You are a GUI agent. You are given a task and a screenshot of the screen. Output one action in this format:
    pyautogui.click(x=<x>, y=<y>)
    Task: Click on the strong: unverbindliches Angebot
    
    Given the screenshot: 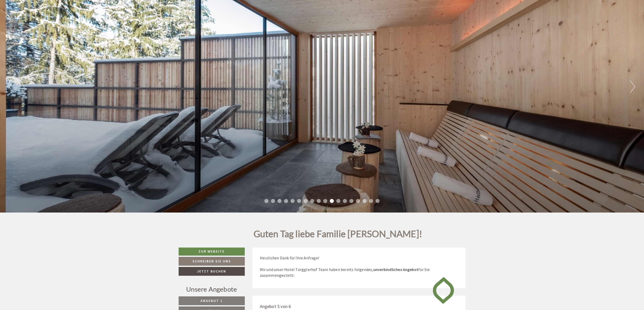 What is the action you would take?
    pyautogui.click(x=396, y=269)
    